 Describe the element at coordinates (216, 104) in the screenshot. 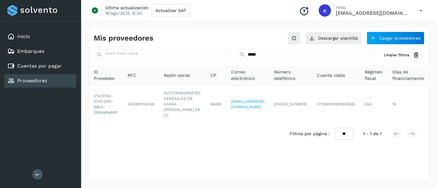

I see `td: 66490` at that location.